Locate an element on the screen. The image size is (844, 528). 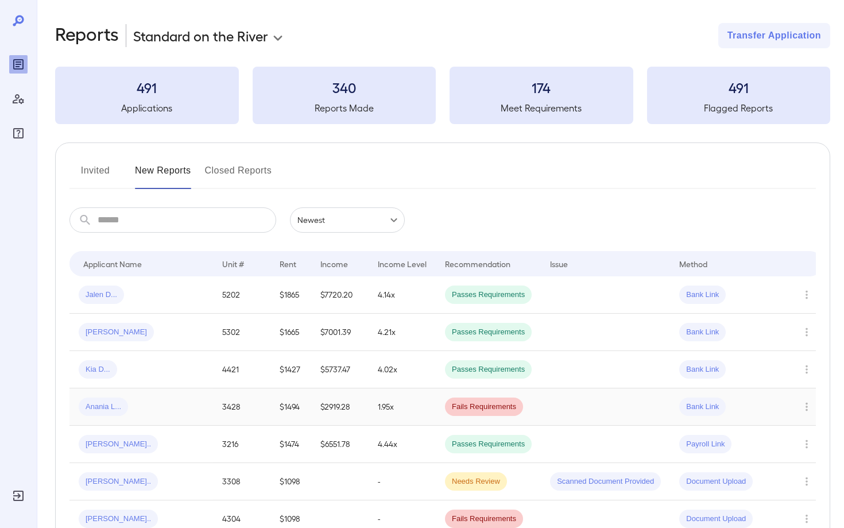
div: Income Level is located at coordinates (402, 264).